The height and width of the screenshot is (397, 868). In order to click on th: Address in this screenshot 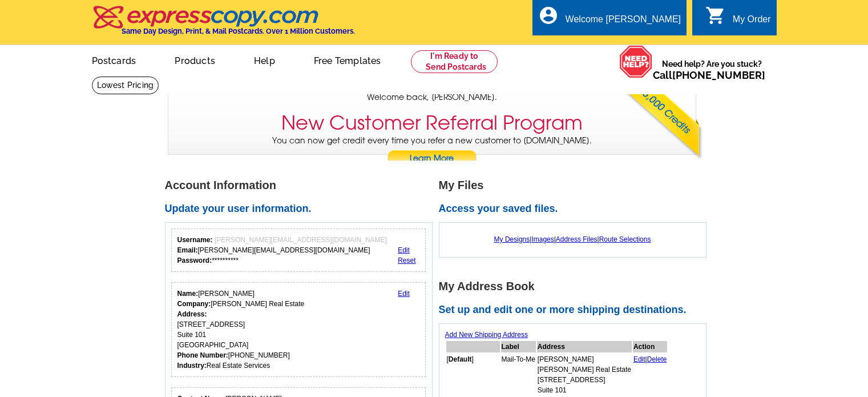, I will do `click(584, 346)`.